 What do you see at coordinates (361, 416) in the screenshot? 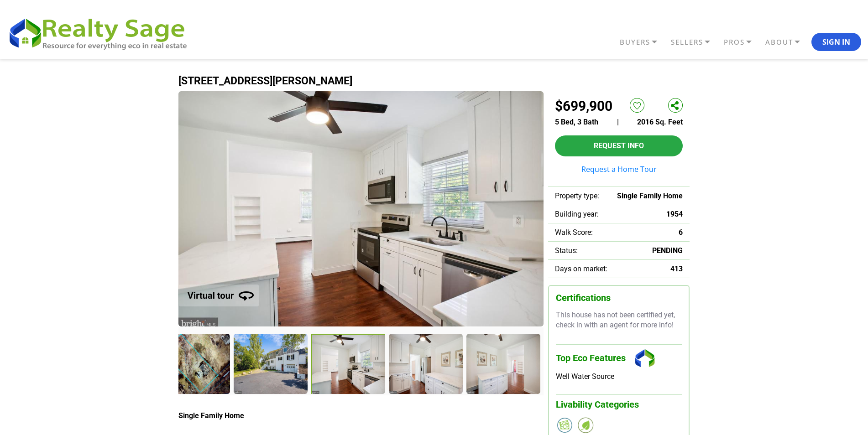
I see `h4: Single Family Home` at bounding box center [361, 416].